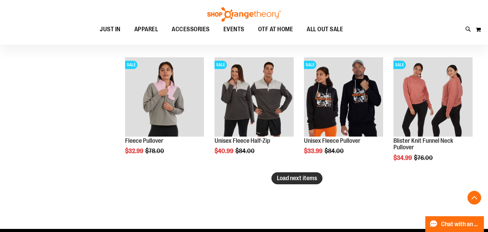  What do you see at coordinates (343, 97) in the screenshot?
I see `a: Product image for Unisex Fleece PulloverSALE` at bounding box center [343, 97].